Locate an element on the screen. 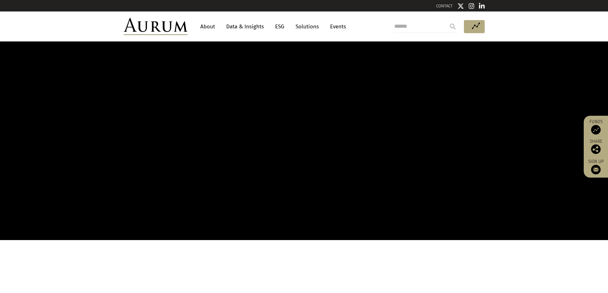 This screenshot has width=608, height=293. a: Funds is located at coordinates (595, 127).